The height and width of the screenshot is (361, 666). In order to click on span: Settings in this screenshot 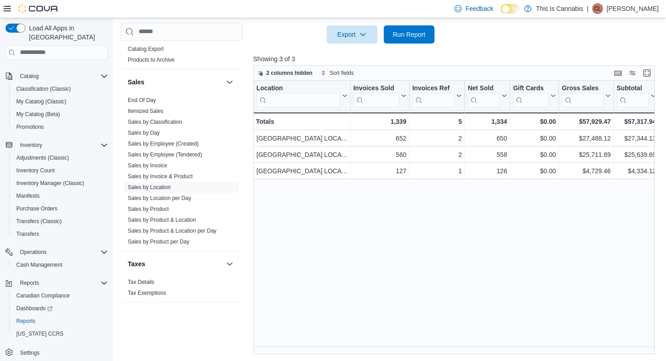, I will do `click(29, 353)`.